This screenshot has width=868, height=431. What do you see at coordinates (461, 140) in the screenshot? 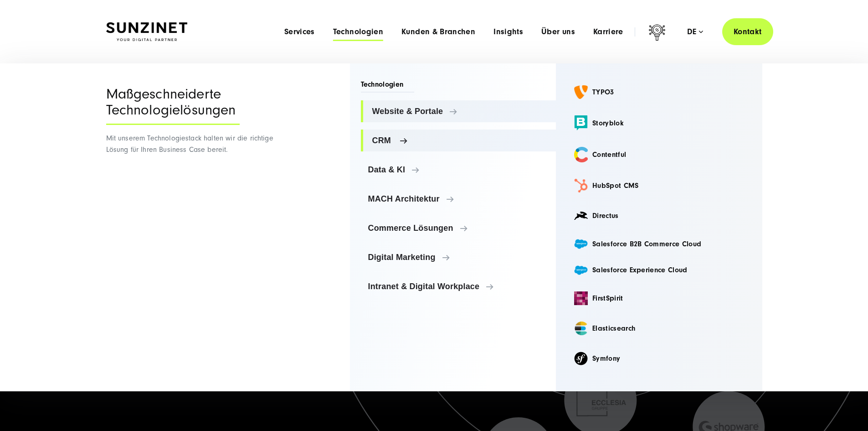
I see `span: CRM` at bounding box center [461, 140].